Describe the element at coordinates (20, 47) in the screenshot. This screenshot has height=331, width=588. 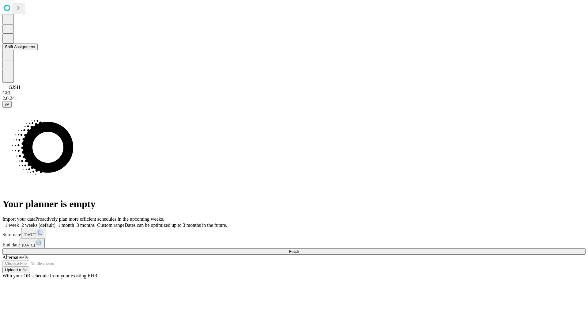
I see `button: Shift Assignment` at that location.